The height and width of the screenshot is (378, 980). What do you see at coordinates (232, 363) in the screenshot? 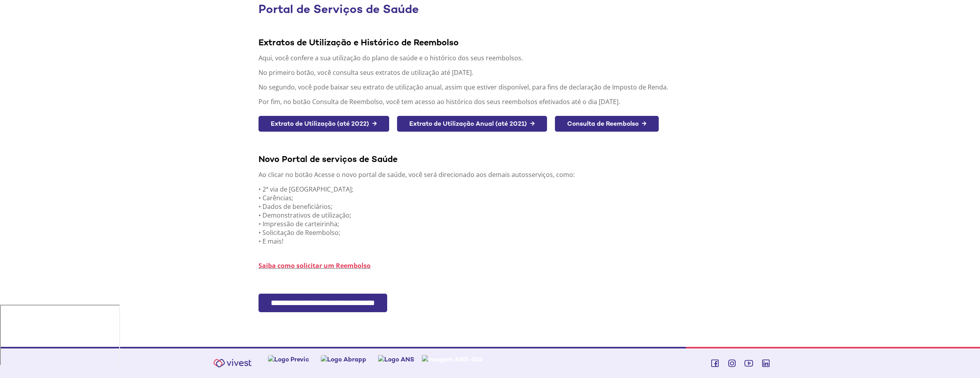
I see `img: Vivest` at bounding box center [232, 363].